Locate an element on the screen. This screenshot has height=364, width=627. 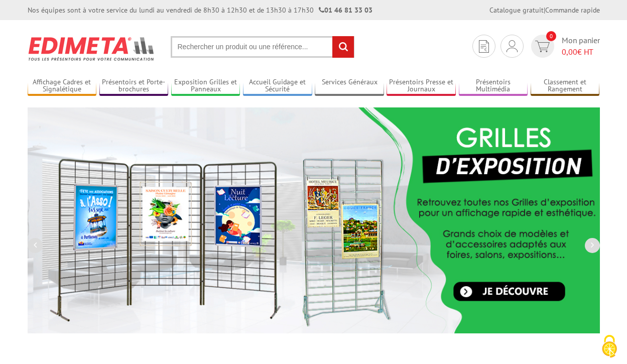
a: Accueil Guidage et Sécurité is located at coordinates (277, 86).